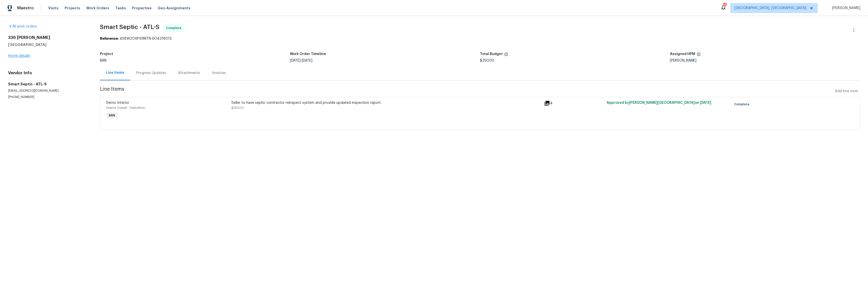  I want to click on h5: Smart Septic - ATL-S, so click(48, 84).